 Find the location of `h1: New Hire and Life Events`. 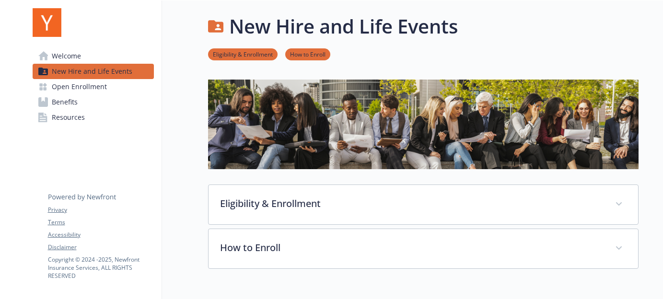

h1: New Hire and Life Events is located at coordinates (343, 26).